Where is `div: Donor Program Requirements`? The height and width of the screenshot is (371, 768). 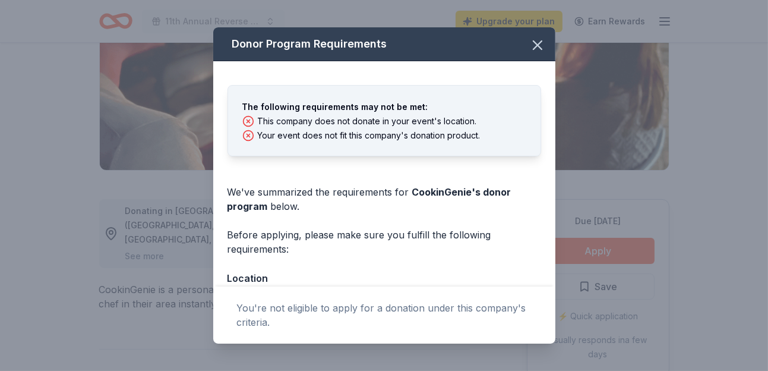
div: Donor Program Requirements is located at coordinates (384, 44).